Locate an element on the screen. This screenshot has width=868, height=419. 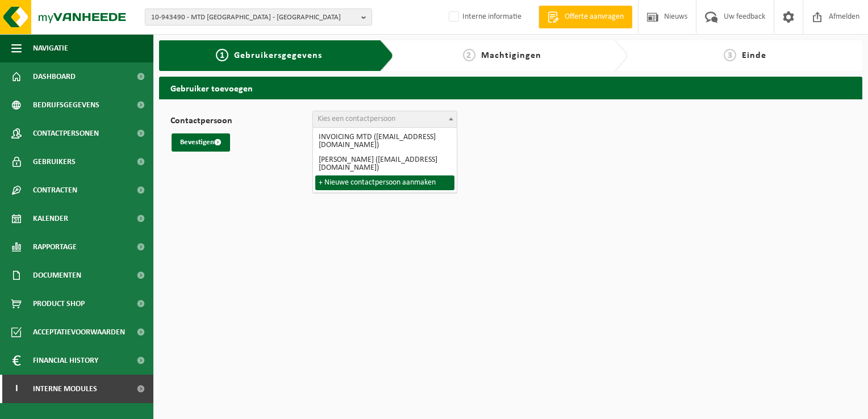
span: Documenten is located at coordinates (57, 275).